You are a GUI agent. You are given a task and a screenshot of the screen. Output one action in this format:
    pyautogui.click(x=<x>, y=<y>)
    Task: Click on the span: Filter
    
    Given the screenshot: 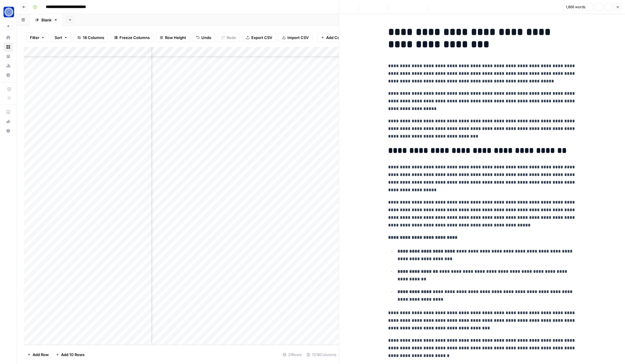 What is the action you would take?
    pyautogui.click(x=35, y=37)
    